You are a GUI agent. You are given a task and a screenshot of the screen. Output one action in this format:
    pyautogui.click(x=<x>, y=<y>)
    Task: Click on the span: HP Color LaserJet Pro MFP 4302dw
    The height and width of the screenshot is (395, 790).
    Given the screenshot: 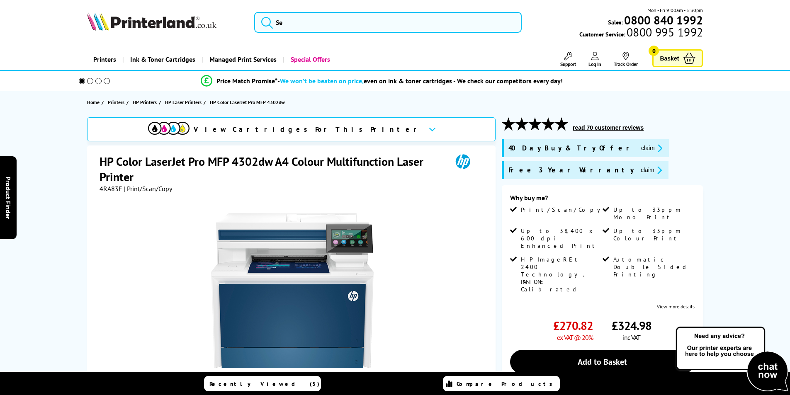 What is the action you would take?
    pyautogui.click(x=247, y=102)
    